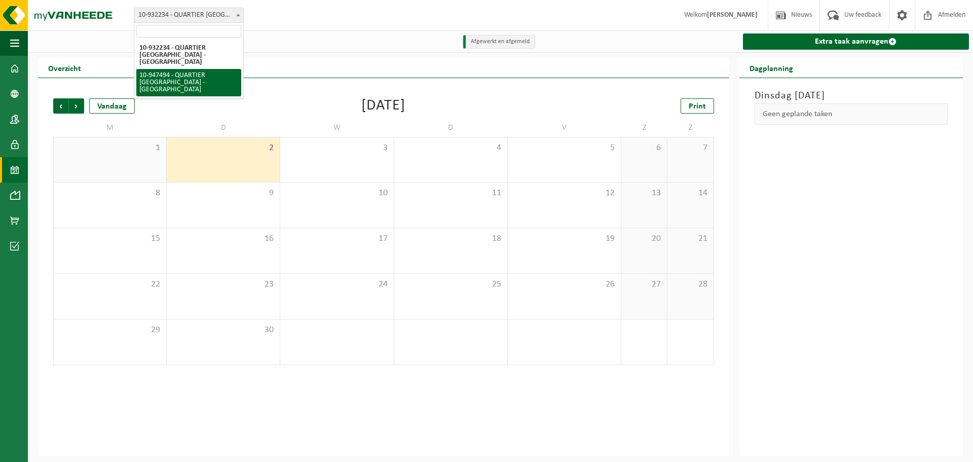 The height and width of the screenshot is (462, 973). Describe the element at coordinates (697, 106) in the screenshot. I see `a: Print` at that location.